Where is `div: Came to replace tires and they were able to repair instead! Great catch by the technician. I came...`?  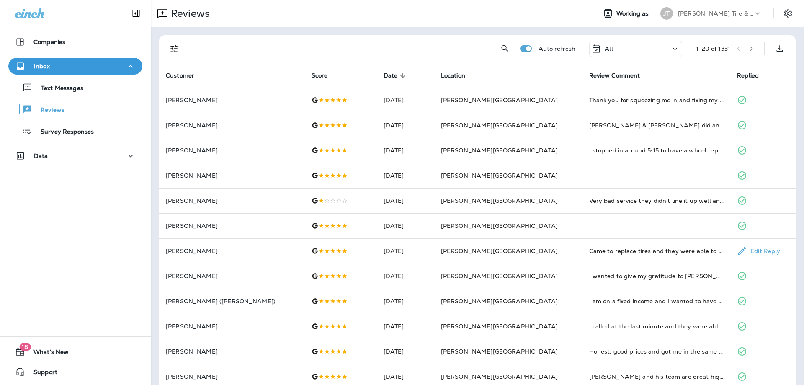
div: Came to replace tires and they were able to repair instead! Great catch by the technician. I came... is located at coordinates (656, 251).